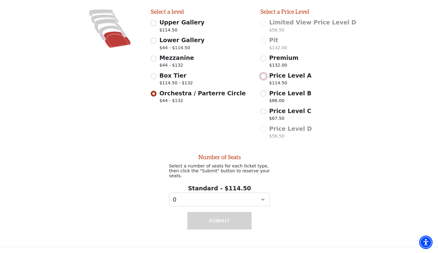 The height and width of the screenshot is (253, 439). Describe the element at coordinates (263, 93) in the screenshot. I see `input: Price Level B` at that location.